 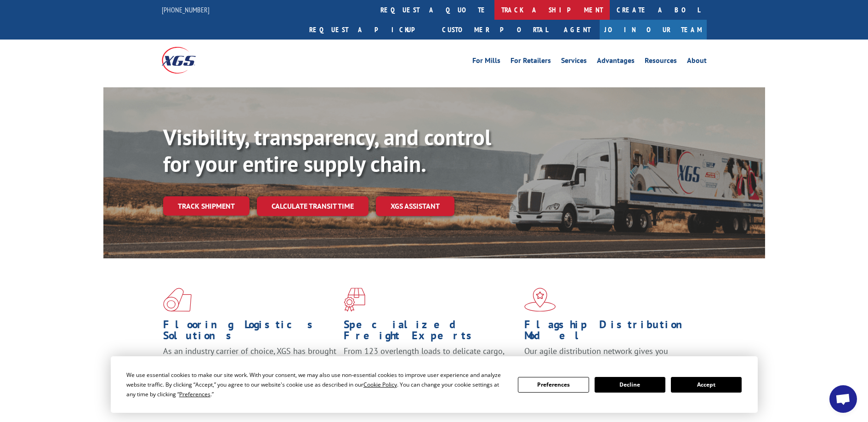 What do you see at coordinates (355, 299) in the screenshot?
I see `img: xgs-icon-focused-on-flooring-red` at bounding box center [355, 299].